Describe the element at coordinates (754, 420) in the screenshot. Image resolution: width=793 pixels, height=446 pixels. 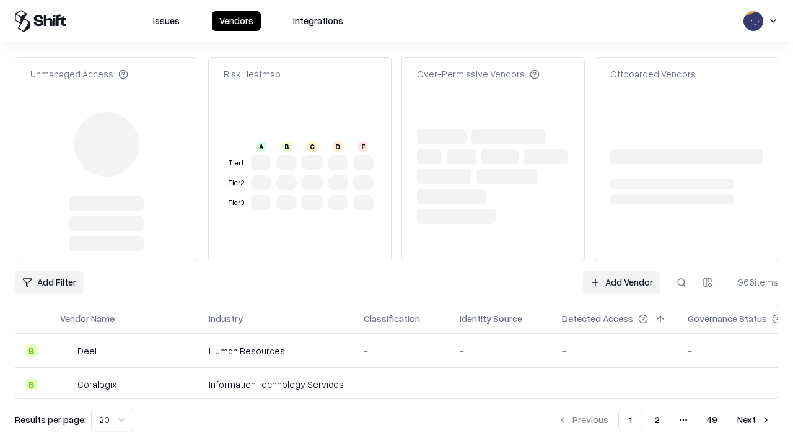
I see `button: Next` at that location.